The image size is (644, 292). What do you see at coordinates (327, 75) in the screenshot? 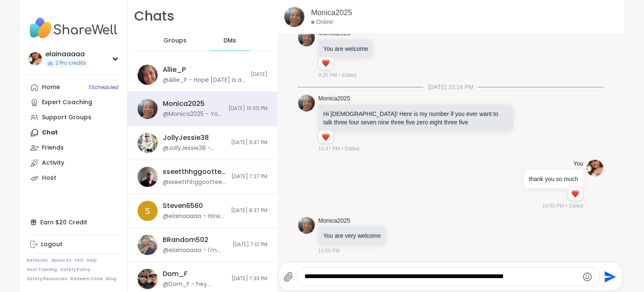
I see `span: 9:25 PM` at bounding box center [327, 75].